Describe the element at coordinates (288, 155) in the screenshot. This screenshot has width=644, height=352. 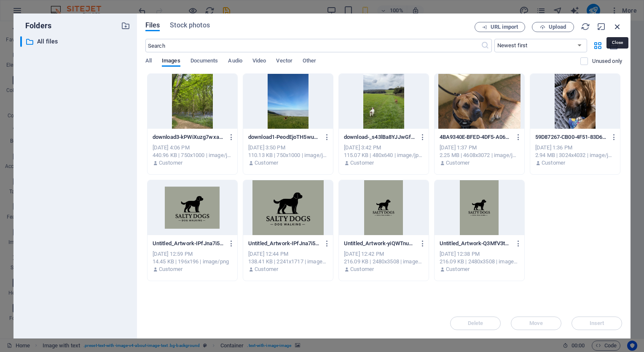
I see `div: 110.13 KB | 750x1000 | image/jpeg` at that location.